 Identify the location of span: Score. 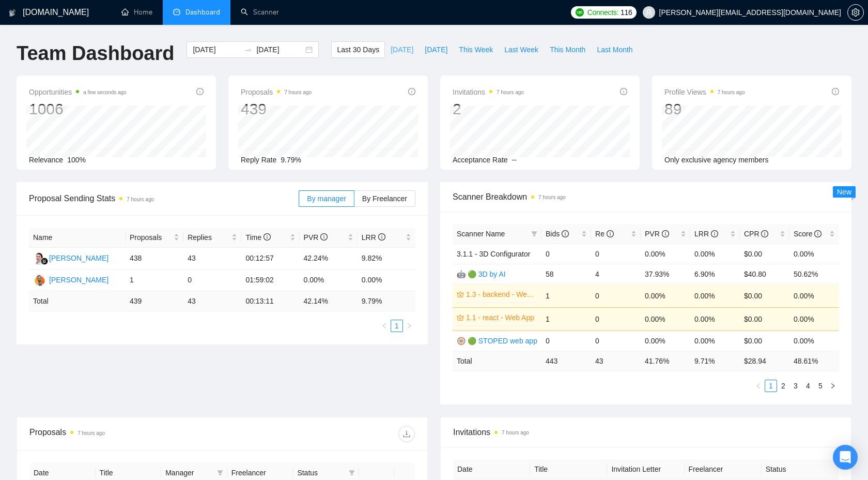
(807, 233).